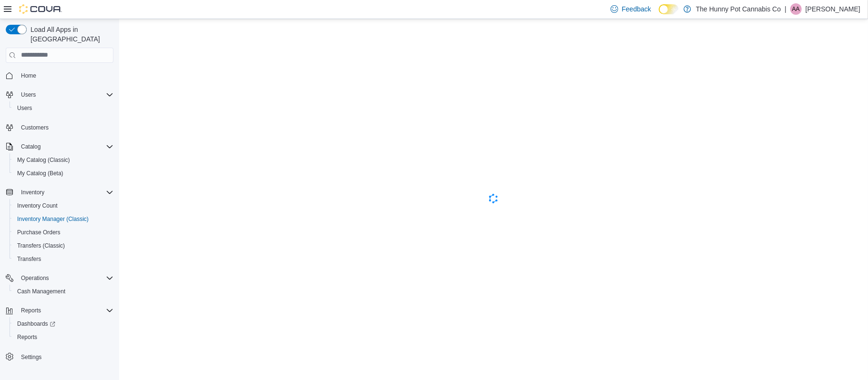  Describe the element at coordinates (796, 9) in the screenshot. I see `span: AA` at that location.